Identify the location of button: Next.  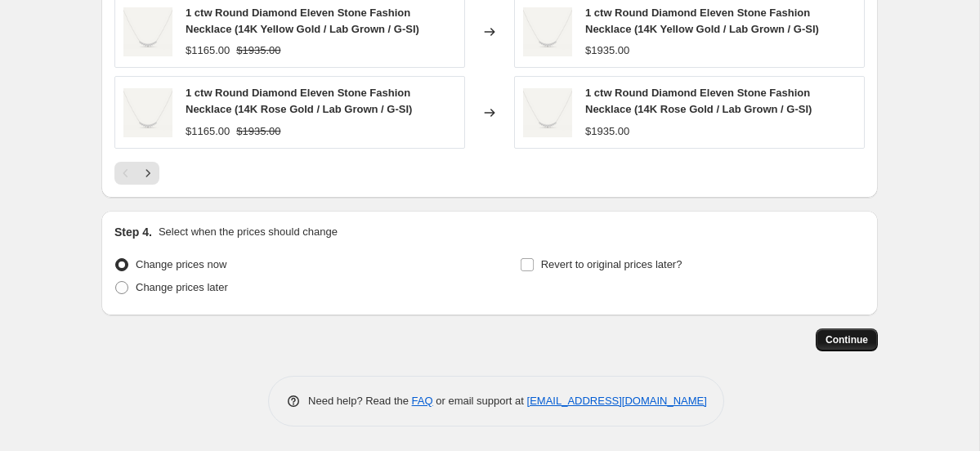
(148, 173).